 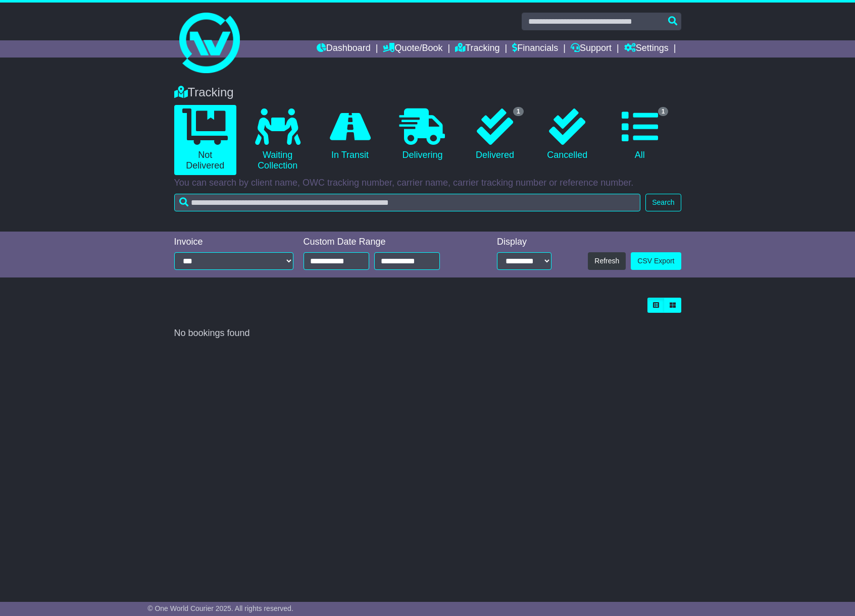 I want to click on a: Dashboard, so click(x=343, y=49).